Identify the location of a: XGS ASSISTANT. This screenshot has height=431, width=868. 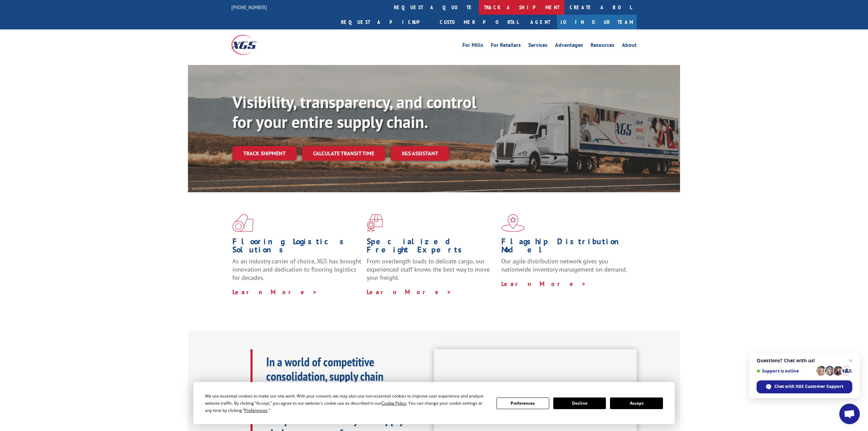
(420, 153).